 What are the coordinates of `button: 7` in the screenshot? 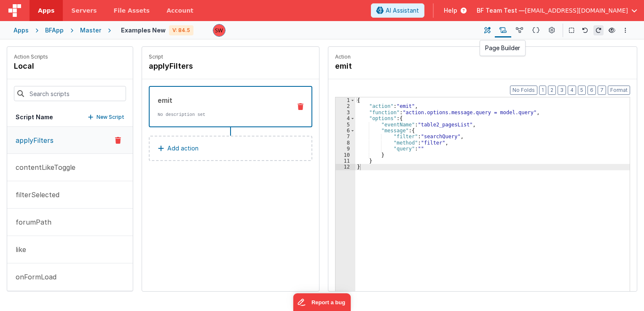 It's located at (602, 90).